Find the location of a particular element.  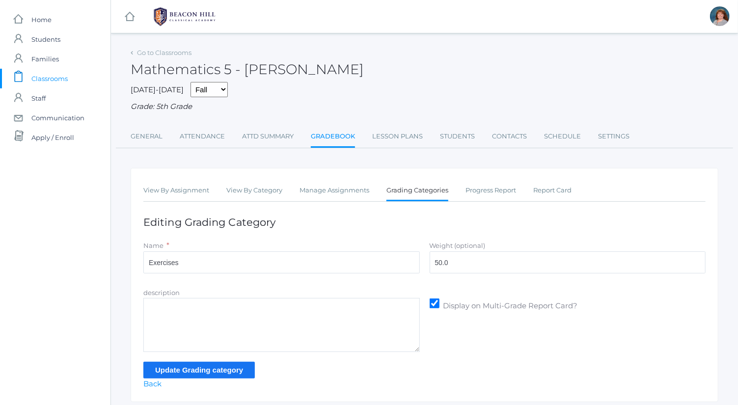

a: Students is located at coordinates (457, 136).